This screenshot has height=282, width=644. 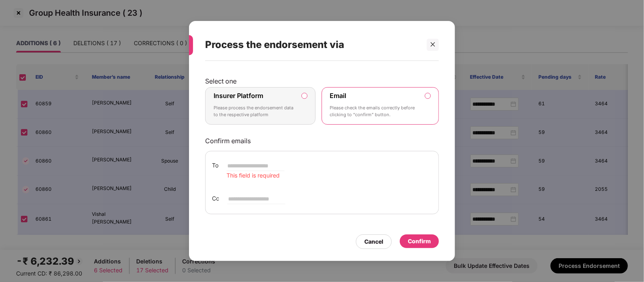 I want to click on span: This field is required, so click(x=253, y=175).